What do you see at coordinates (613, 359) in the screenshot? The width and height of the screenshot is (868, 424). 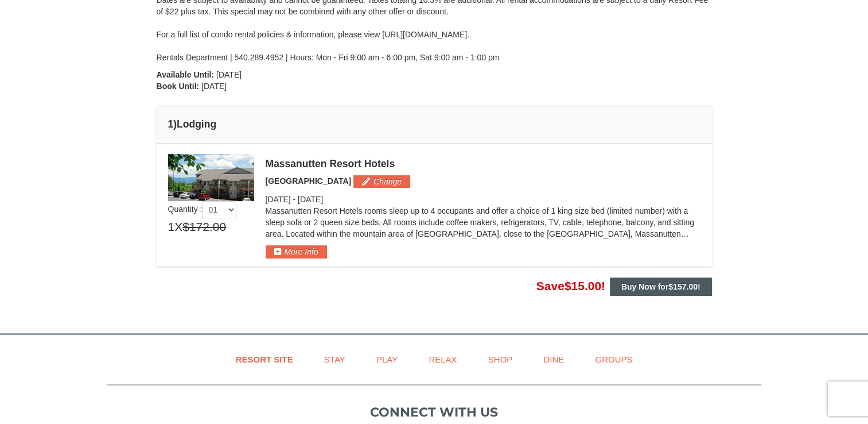 I see `a: Groups` at bounding box center [613, 359].